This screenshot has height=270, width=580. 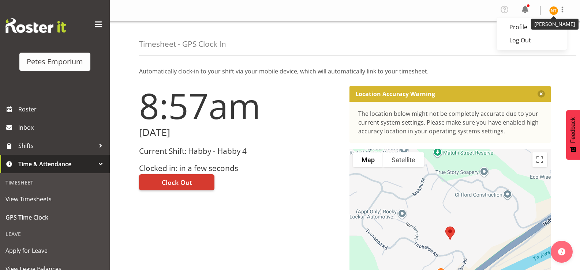 What do you see at coordinates (240, 151) in the screenshot?
I see `h3: Current Shift: Habby - Habby 4` at bounding box center [240, 151].